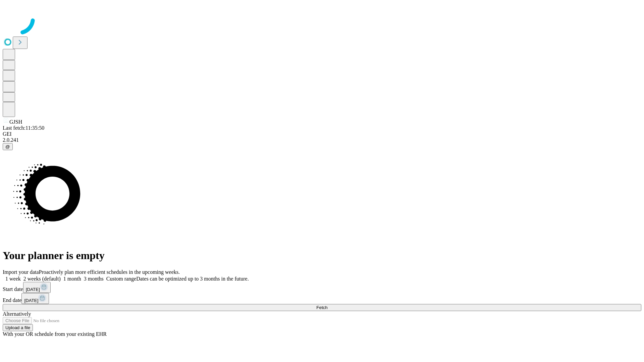 The image size is (644, 362). Describe the element at coordinates (322, 298) in the screenshot. I see `div: End date` at that location.